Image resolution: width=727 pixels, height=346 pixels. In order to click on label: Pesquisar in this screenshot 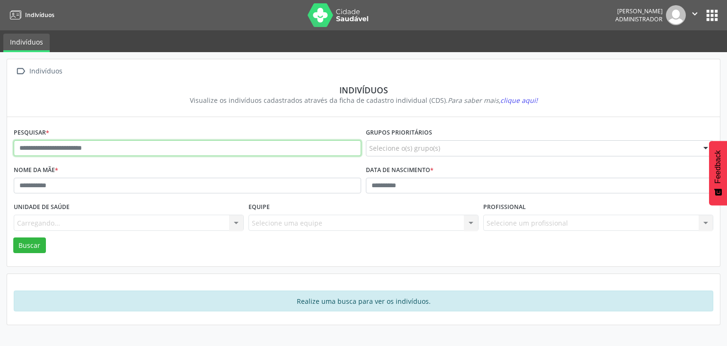, I will do `click(31, 133)`.